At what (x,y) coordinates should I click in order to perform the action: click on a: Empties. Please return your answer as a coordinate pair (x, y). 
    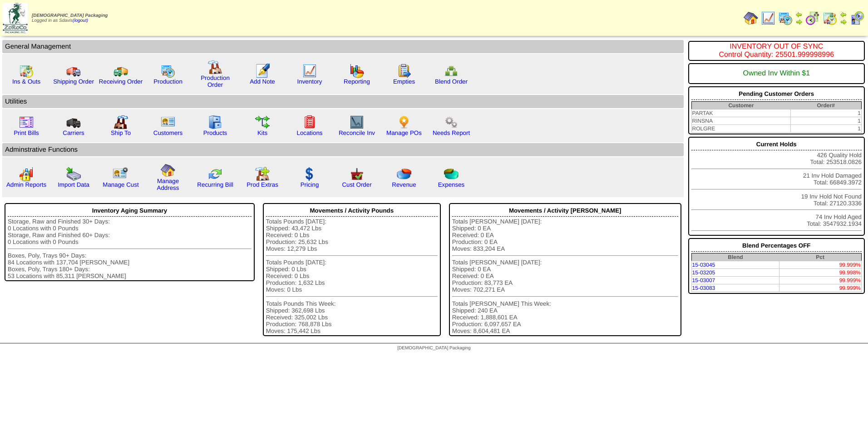
    Looking at the image, I should click on (404, 81).